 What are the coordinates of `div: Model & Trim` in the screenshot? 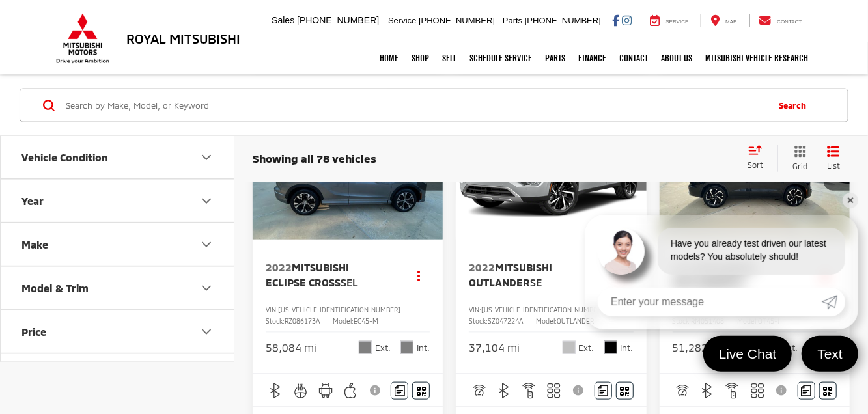 It's located at (55, 287).